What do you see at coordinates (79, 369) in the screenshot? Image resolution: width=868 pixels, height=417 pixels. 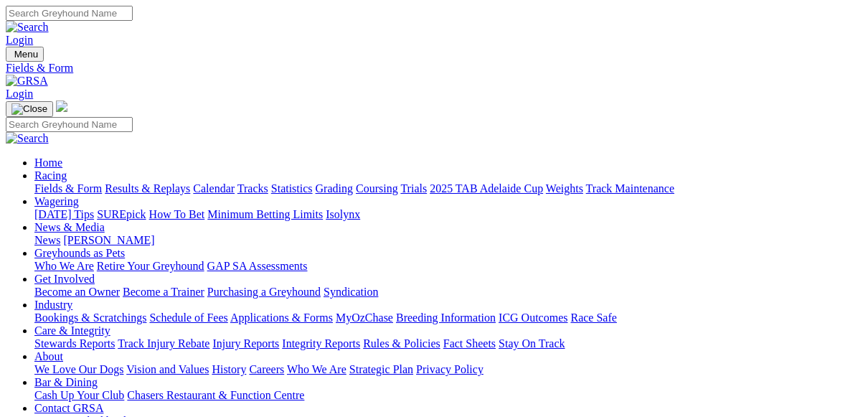 I see `a: We Love Our Dogs` at bounding box center [79, 369].